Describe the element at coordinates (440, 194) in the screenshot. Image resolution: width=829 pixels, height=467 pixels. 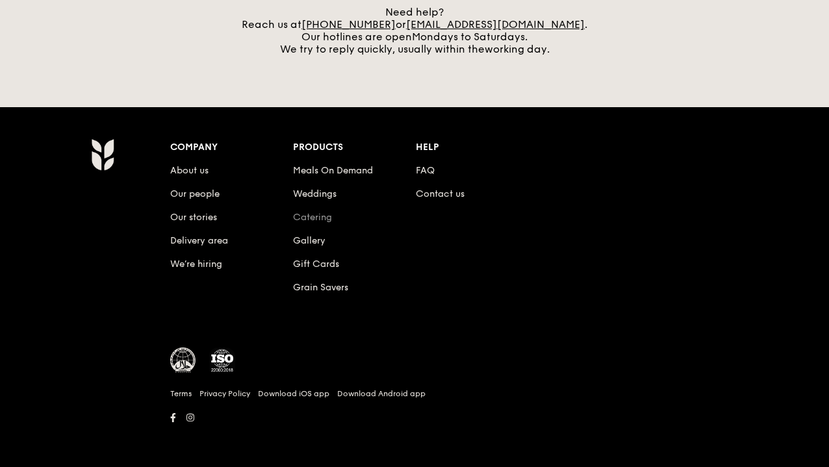
I see `a: Contact us` at that location.